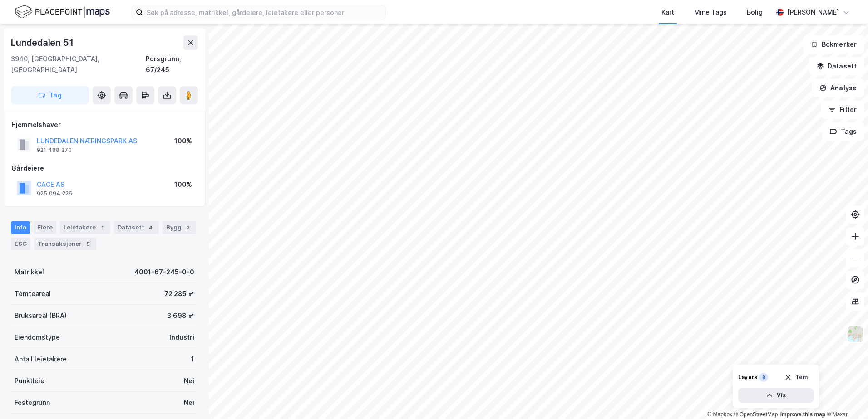 The height and width of the screenshot is (419, 868). What do you see at coordinates (41, 359) in the screenshot?
I see `div: Antall leietakere` at bounding box center [41, 359].